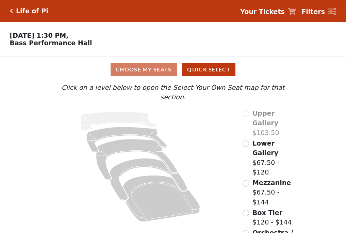 Image resolution: width=346 pixels, height=233 pixels. Describe the element at coordinates (313, 12) in the screenshot. I see `strong: Filters` at that location.